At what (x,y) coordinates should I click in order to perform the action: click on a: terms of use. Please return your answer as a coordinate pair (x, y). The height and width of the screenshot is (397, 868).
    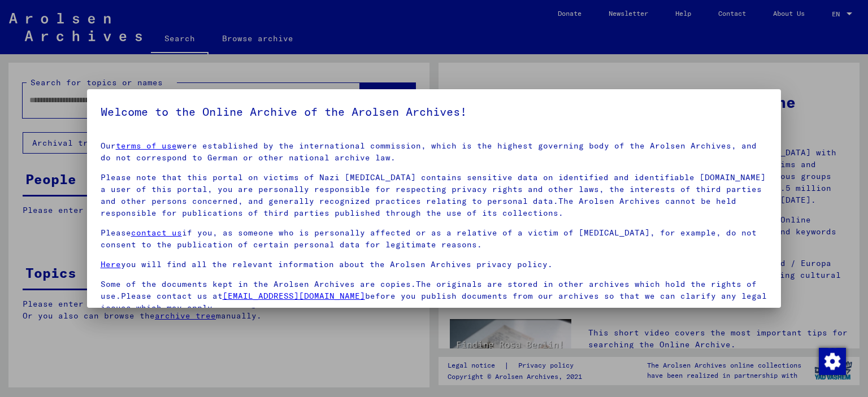
    Looking at the image, I should click on (147, 146).